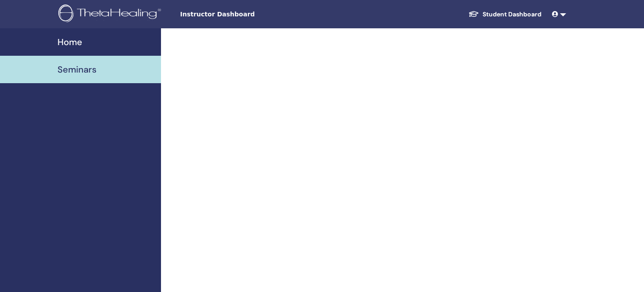  What do you see at coordinates (505, 14) in the screenshot?
I see `a: Student Dashboard` at bounding box center [505, 14].